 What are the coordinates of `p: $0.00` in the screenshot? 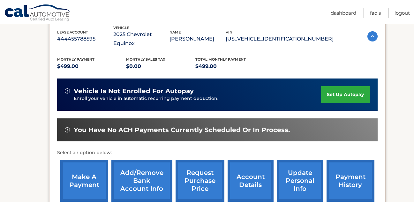 It's located at (160, 66).